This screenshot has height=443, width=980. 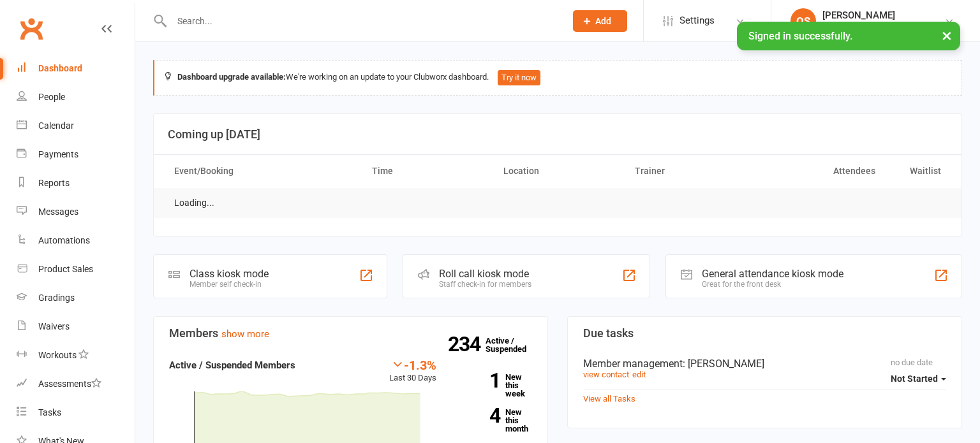 What do you see at coordinates (70, 384) in the screenshot?
I see `div: Assessments` at bounding box center [70, 384].